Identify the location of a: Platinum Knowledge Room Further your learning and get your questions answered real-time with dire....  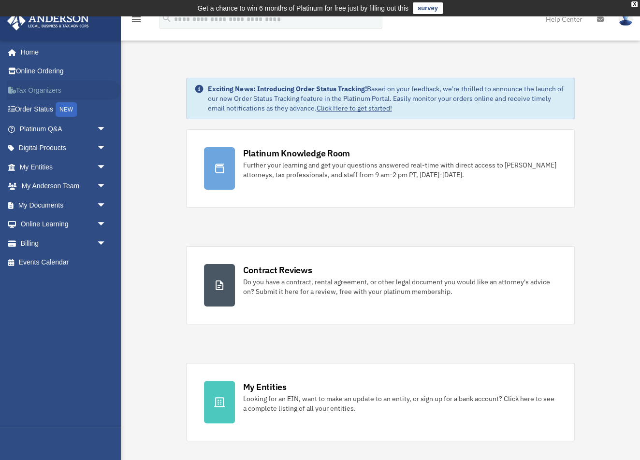
(380, 169).